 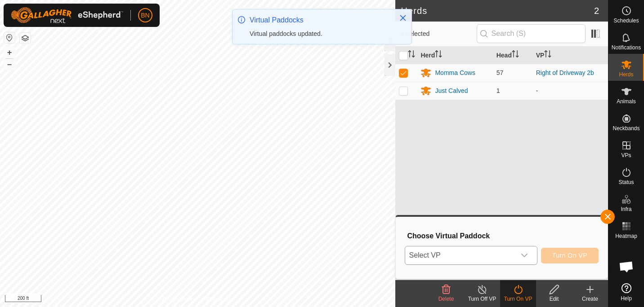 What do you see at coordinates (626, 101) in the screenshot?
I see `span: Animals` at bounding box center [626, 101].